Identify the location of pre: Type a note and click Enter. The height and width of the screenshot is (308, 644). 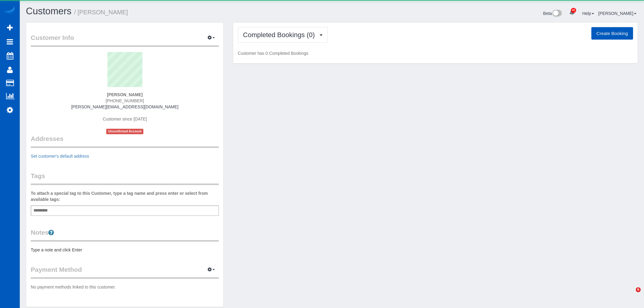
(125, 250).